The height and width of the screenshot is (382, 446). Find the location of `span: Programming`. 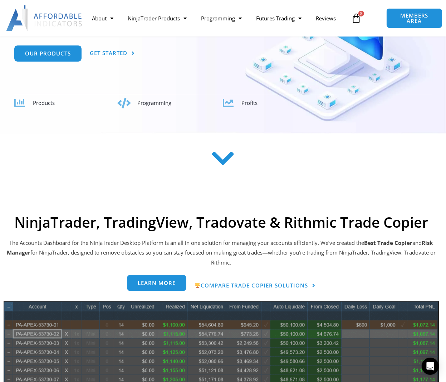

span: Programming is located at coordinates (154, 103).